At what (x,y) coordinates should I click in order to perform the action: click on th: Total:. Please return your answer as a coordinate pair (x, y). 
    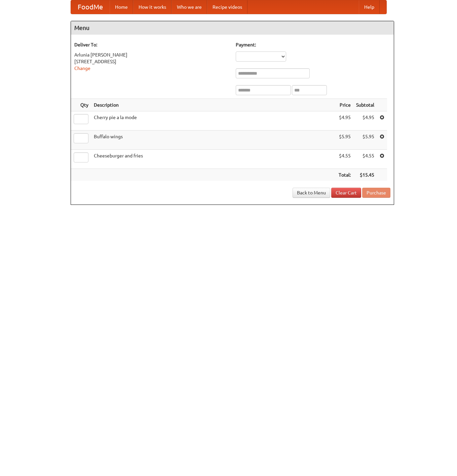
    Looking at the image, I should click on (345, 175).